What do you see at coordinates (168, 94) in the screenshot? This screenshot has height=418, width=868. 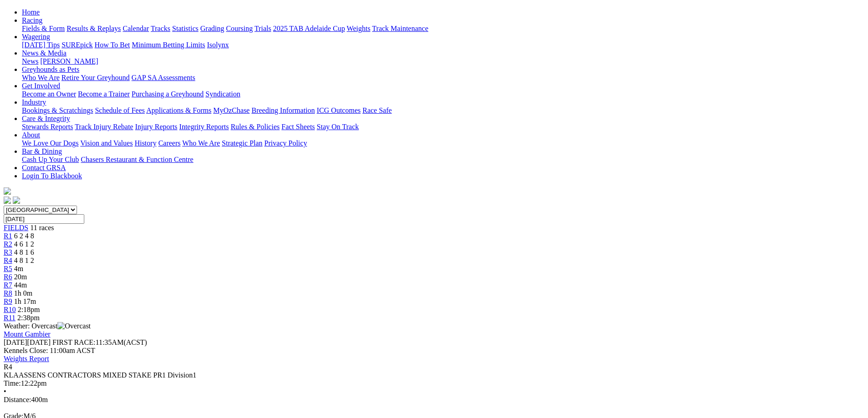 I see `a: Purchasing a Greyhound` at bounding box center [168, 94].